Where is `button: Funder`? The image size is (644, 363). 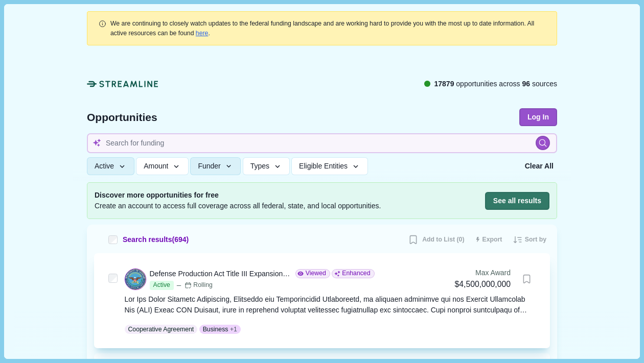 button: Funder is located at coordinates (215, 166).